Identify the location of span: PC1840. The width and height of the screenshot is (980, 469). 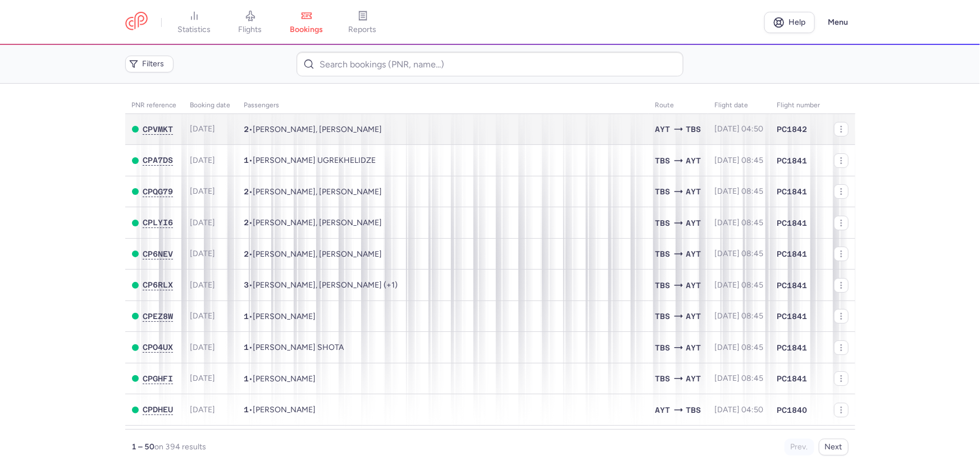
(792, 409).